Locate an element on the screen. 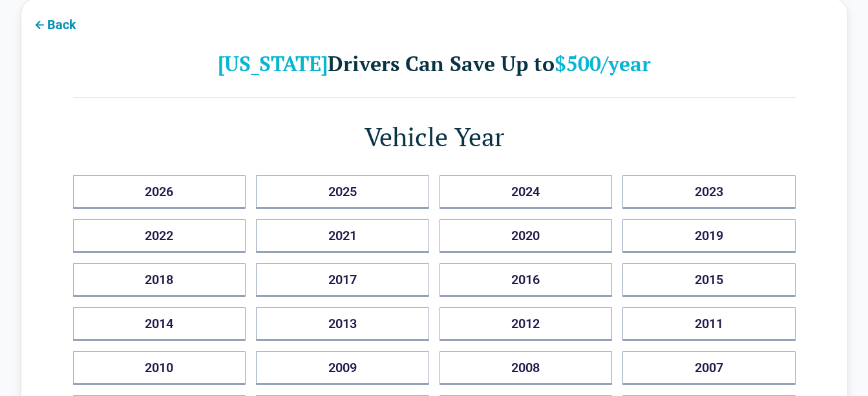  button: 2016 is located at coordinates (526, 280).